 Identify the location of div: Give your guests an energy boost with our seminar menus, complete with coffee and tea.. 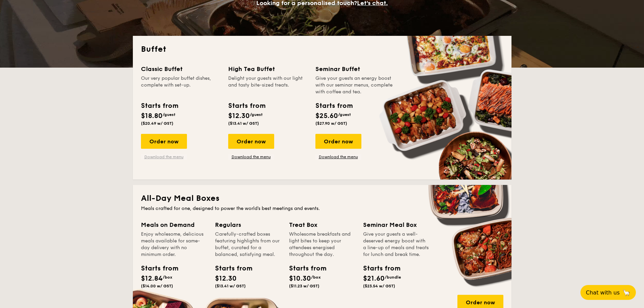
(355, 85).